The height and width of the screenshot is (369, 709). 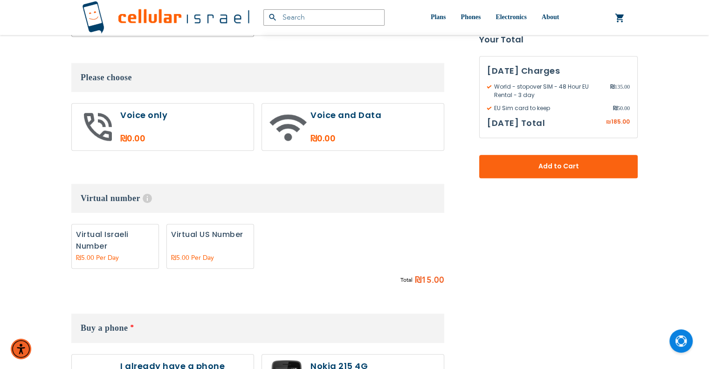 I want to click on span: Help, so click(x=147, y=198).